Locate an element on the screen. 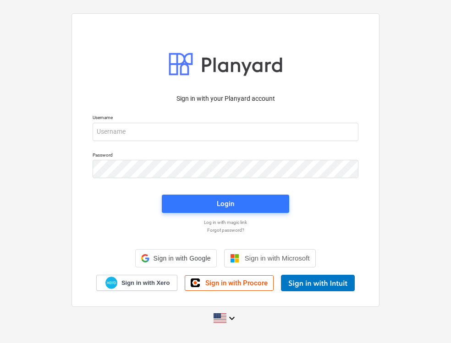 Image resolution: width=451 pixels, height=343 pixels. div: Login is located at coordinates (226, 204).